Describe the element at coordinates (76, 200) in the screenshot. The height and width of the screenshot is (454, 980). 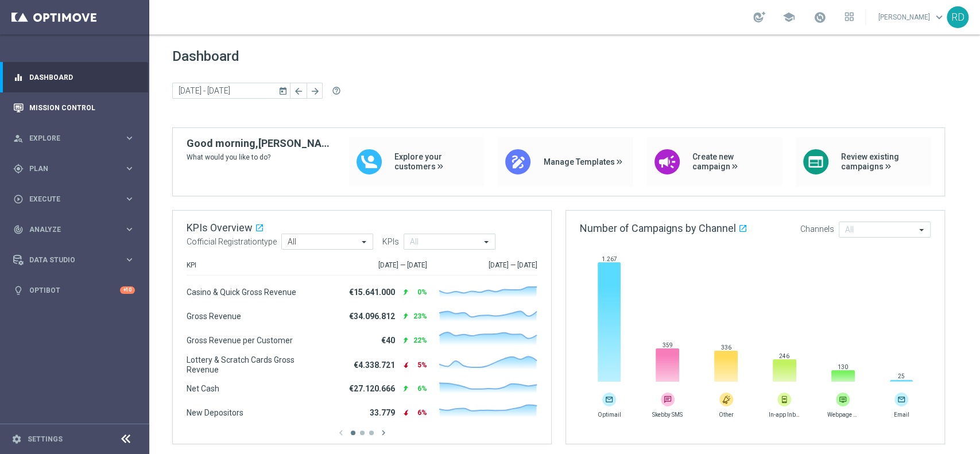
I see `span: Execute` at that location.